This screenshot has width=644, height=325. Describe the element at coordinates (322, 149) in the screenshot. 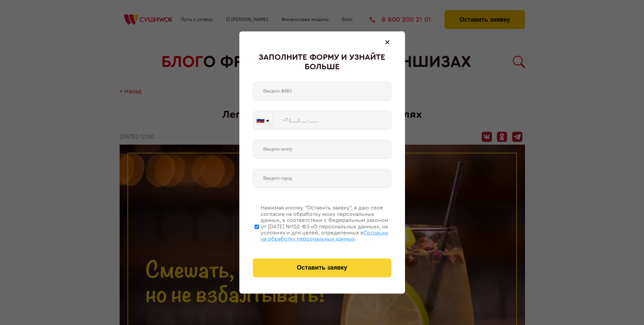

I see `input: Введите почту` at that location.